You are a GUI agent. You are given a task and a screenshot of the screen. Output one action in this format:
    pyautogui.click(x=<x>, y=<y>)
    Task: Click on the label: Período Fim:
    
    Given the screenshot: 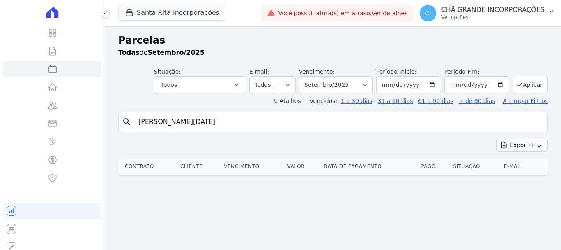 What is the action you would take?
    pyautogui.click(x=477, y=72)
    